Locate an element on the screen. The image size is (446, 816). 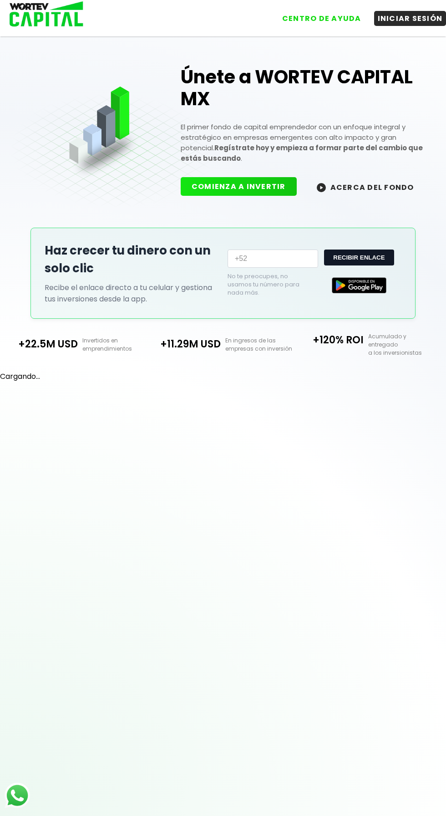
img: logos_whatsapp-icon.242b2217.svg is located at coordinates (17, 795).